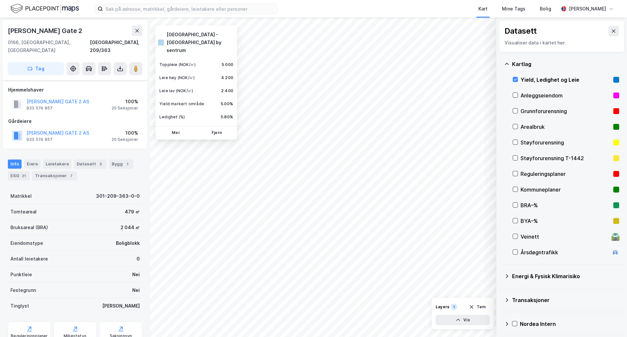  Describe the element at coordinates (566, 189) in the screenshot. I see `div: Kommuneplaner` at that location.